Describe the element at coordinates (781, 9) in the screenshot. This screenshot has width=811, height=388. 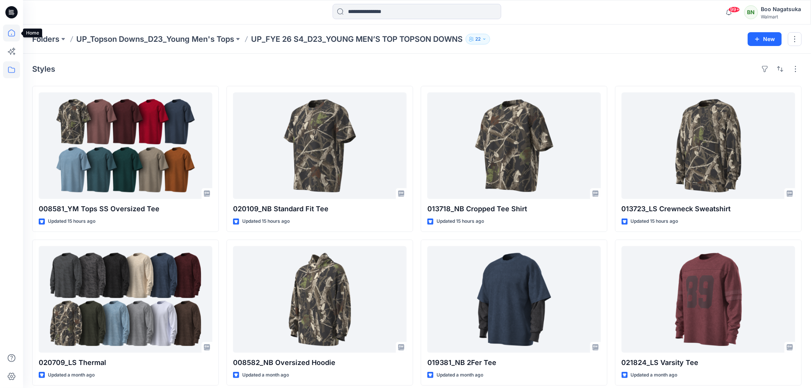
I see `div: Boo Nagatsuka` at that location.